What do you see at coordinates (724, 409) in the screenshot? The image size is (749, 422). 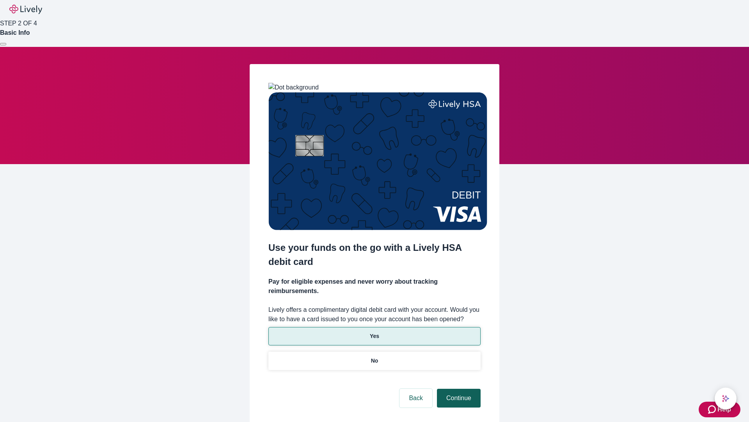 I see `span: Help` at bounding box center [724, 409].